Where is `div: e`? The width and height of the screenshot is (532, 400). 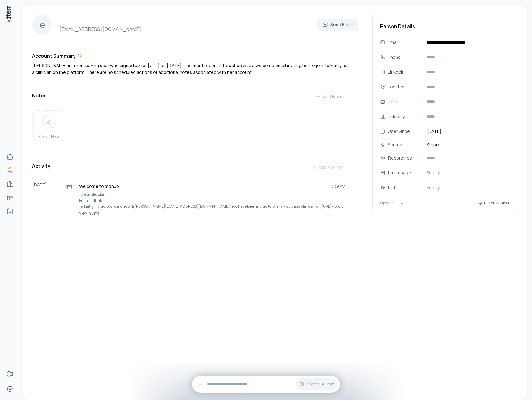
div: e is located at coordinates (42, 25).